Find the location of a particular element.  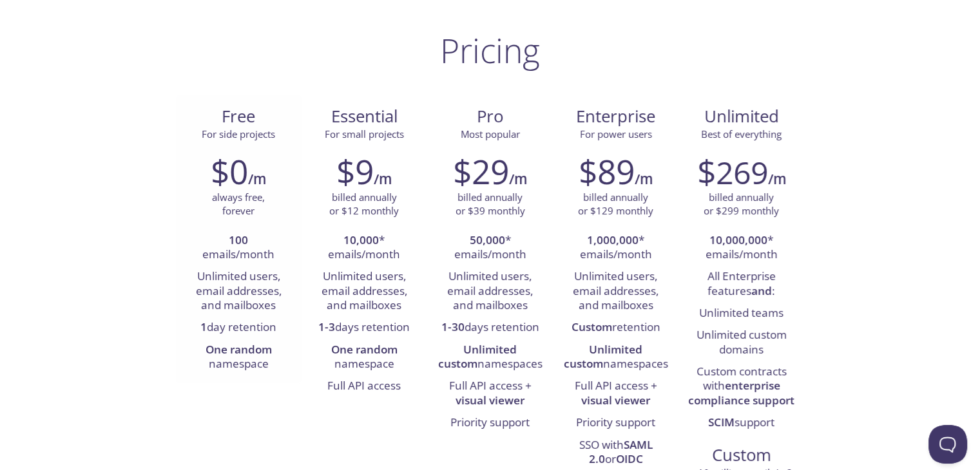

span: Free is located at coordinates (238, 117).